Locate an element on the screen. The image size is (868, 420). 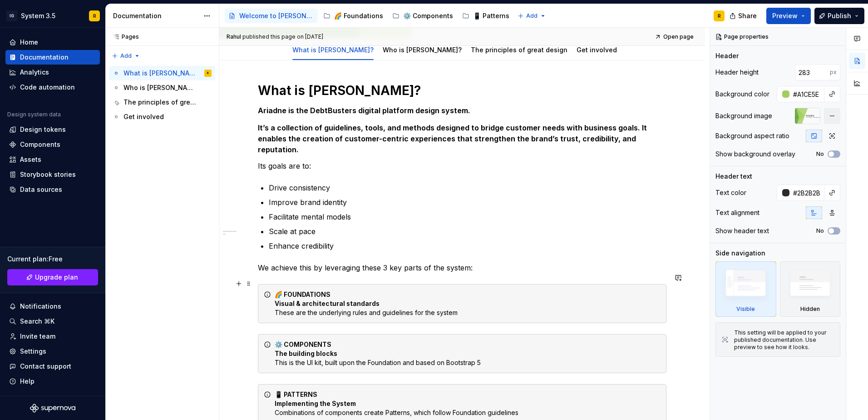
svg: Supernova Logo is located at coordinates (53, 408).